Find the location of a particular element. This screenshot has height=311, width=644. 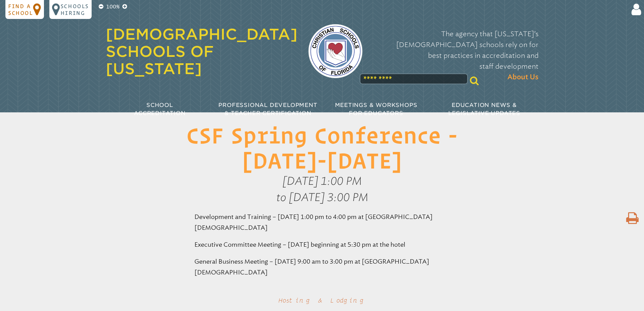

span: About Us is located at coordinates (523, 77).